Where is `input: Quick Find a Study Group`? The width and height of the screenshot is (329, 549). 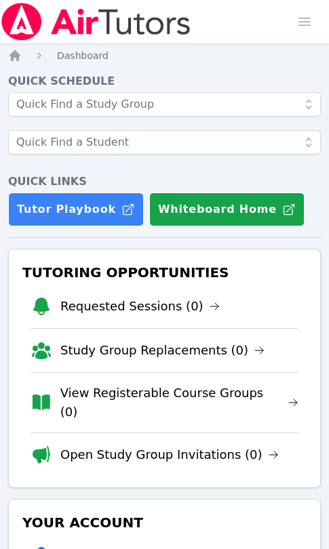 input: Quick Find a Study Group is located at coordinates (164, 104).